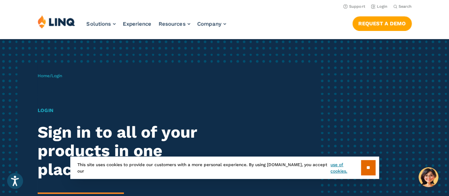  What do you see at coordinates (57, 76) in the screenshot?
I see `span: Login` at bounding box center [57, 76].